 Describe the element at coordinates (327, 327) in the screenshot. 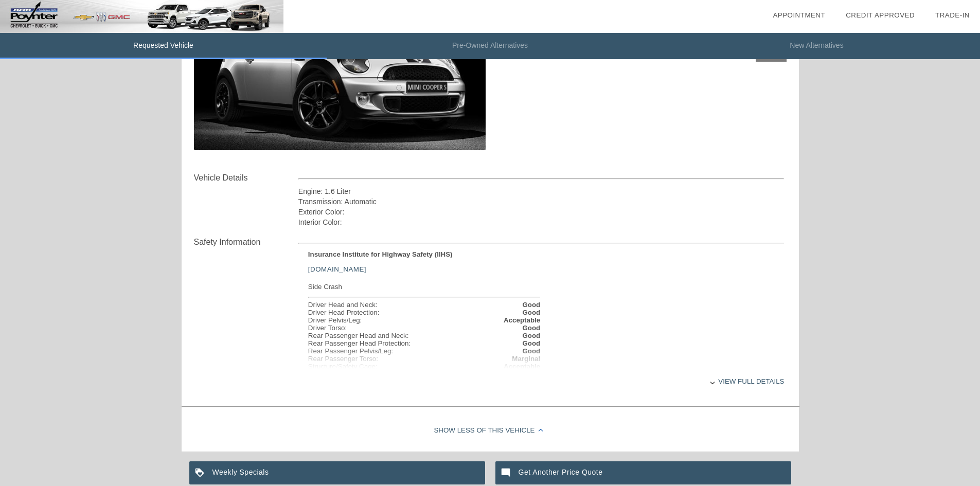

I see `div: Driver Torso:` at that location.